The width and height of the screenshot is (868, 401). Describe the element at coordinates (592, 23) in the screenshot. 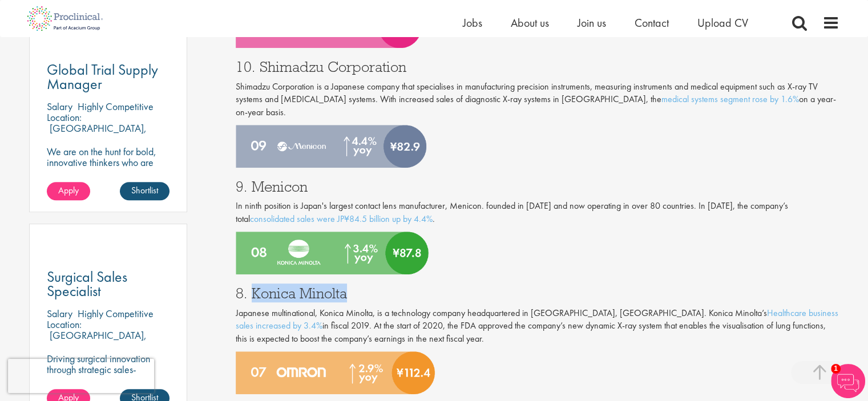

I see `a: Join us` at that location.